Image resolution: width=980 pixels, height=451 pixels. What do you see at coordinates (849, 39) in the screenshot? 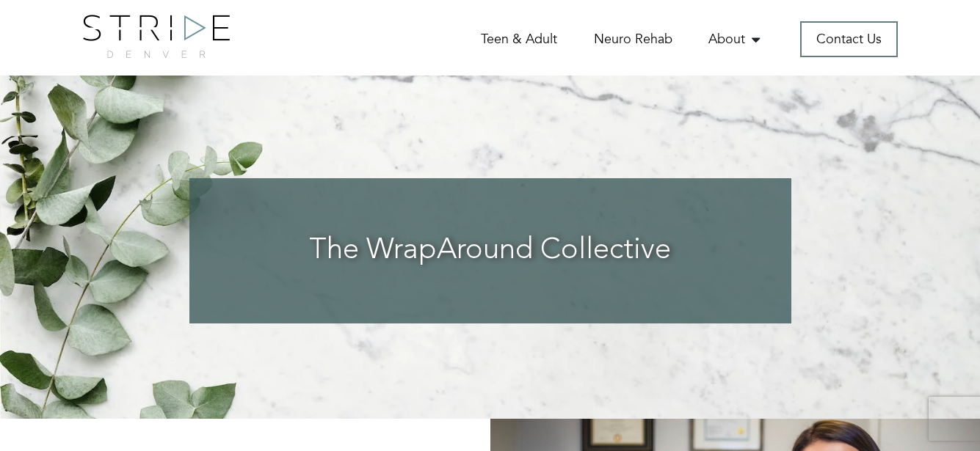
I see `a: Contact Us` at bounding box center [849, 39].